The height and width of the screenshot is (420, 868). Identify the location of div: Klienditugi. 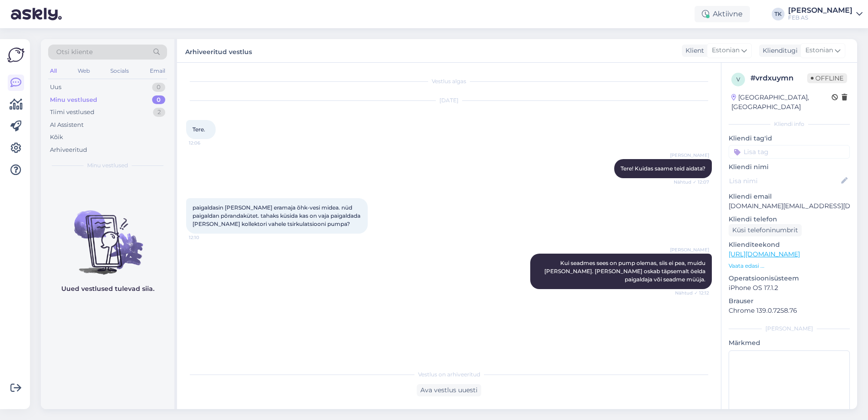
(778, 50).